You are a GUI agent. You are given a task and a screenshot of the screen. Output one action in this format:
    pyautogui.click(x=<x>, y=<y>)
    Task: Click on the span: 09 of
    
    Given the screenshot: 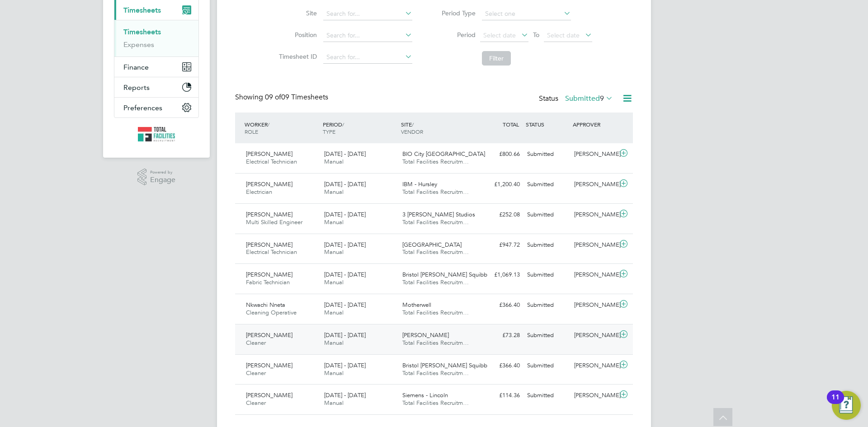 What is the action you would take?
    pyautogui.click(x=273, y=97)
    